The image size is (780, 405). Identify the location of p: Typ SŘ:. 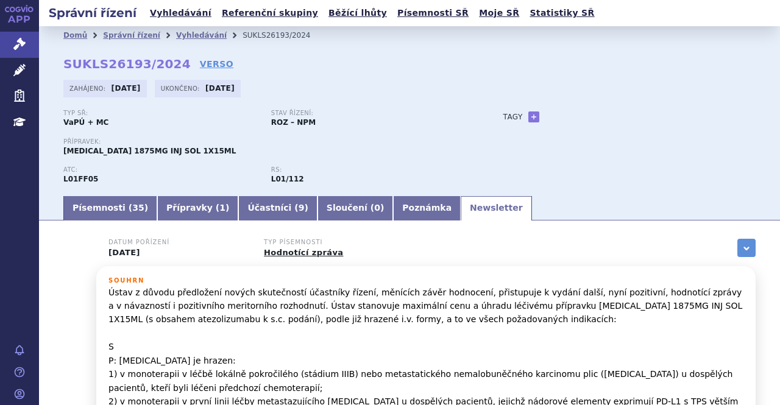
(161, 113).